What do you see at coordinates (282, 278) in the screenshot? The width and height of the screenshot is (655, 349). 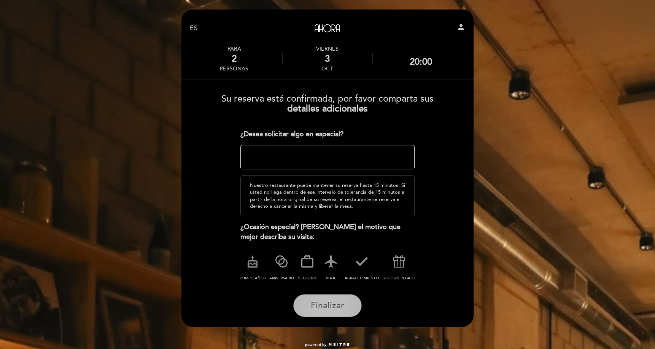 I see `span: ANIVERSARIO` at bounding box center [282, 278].